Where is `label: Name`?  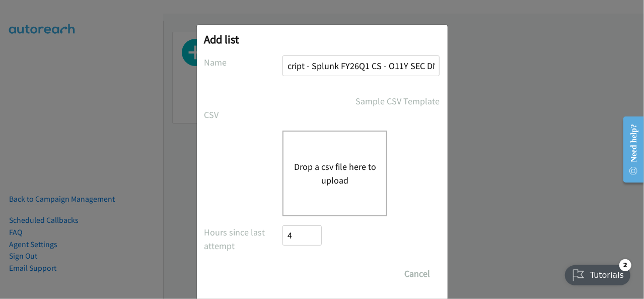 label: Name is located at coordinates (243, 62).